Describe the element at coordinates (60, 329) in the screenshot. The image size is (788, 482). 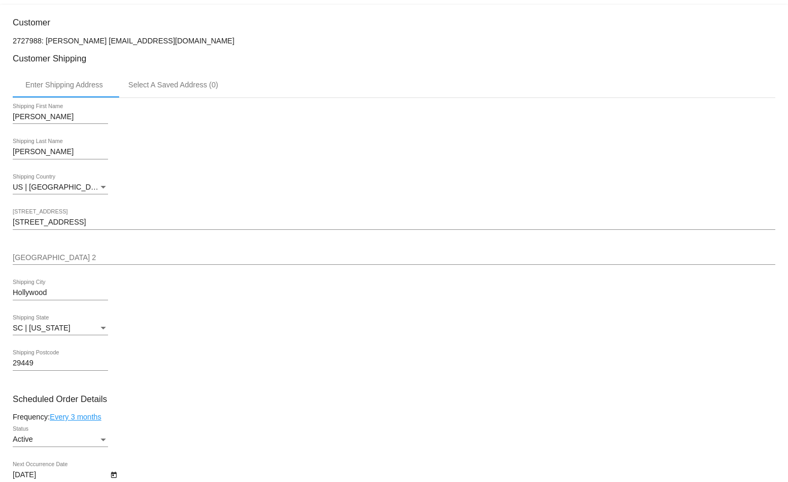
I see `mat-select: Shipping State` at that location.